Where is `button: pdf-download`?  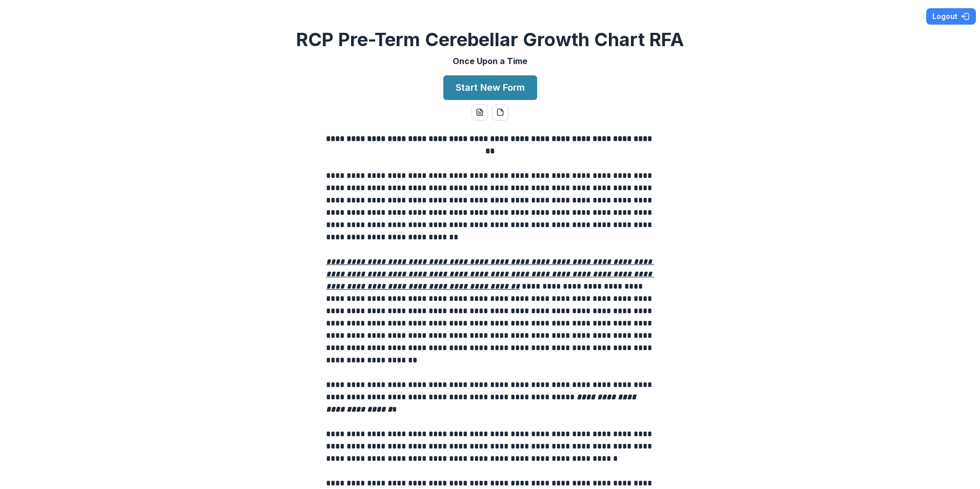
button: pdf-download is located at coordinates (501, 112).